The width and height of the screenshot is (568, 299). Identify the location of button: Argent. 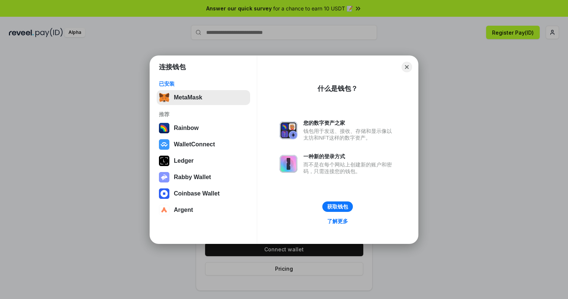
(203, 210).